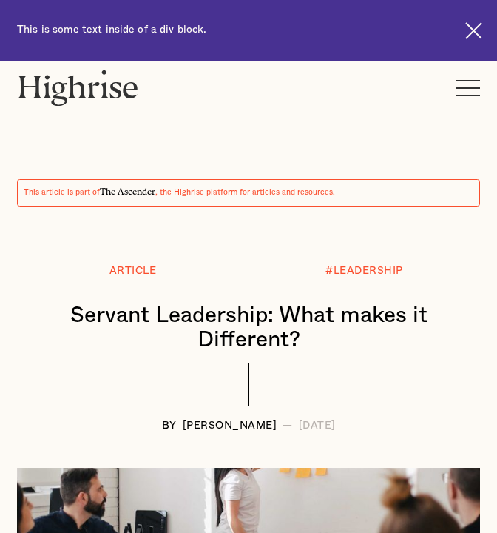 The height and width of the screenshot is (533, 497). I want to click on div: Article, so click(133, 271).